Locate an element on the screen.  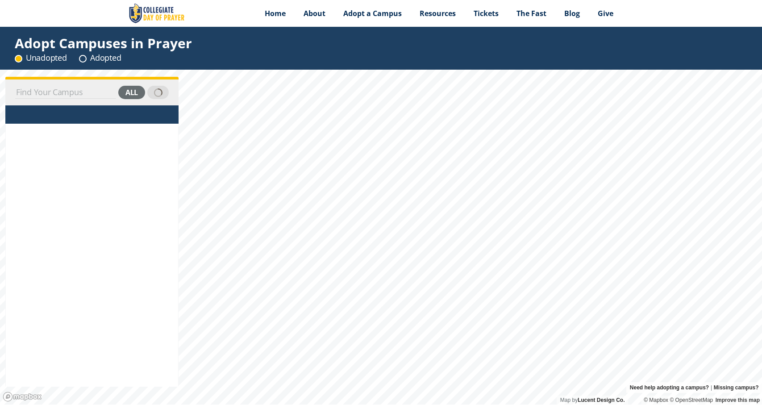
a: OpenStreetMap is located at coordinates (691, 400).